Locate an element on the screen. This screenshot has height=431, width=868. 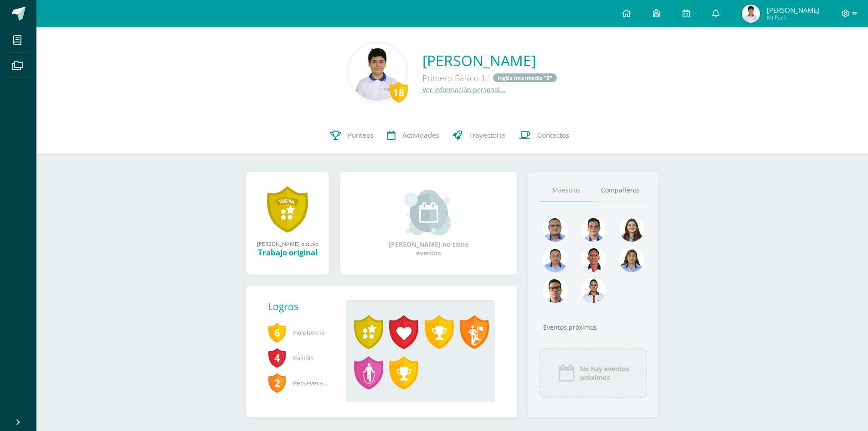
img: 89a3ce4a01dc90e46980c51de3177516.png is located at coordinates (594, 259).